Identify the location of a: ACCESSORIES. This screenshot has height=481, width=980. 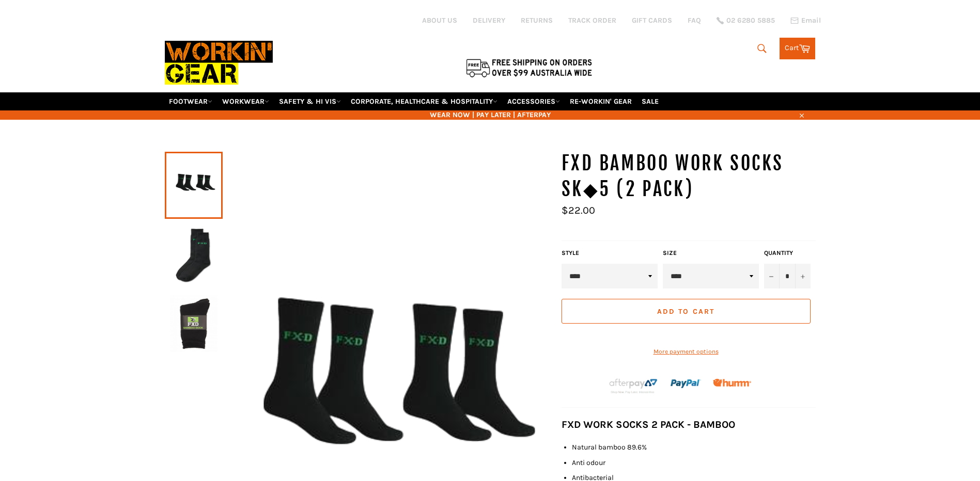
(534, 101).